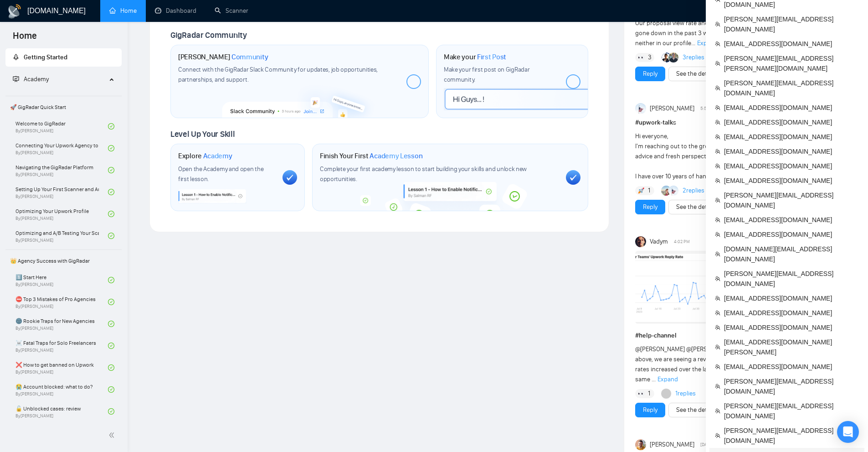  What do you see at coordinates (666, 191) in the screenshot?
I see `img: Joaquin Arcardini` at bounding box center [666, 191].